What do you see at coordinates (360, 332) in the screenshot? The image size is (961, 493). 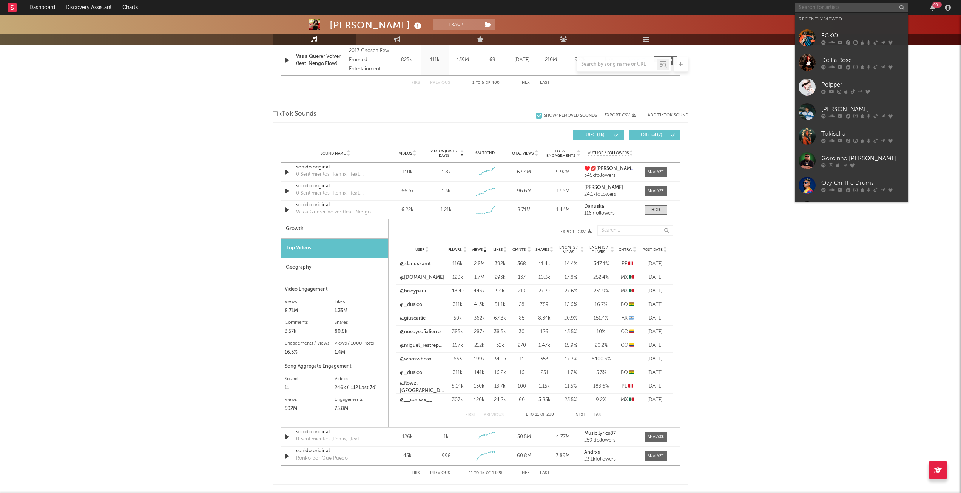 I see `div: 80.8k` at bounding box center [360, 332].